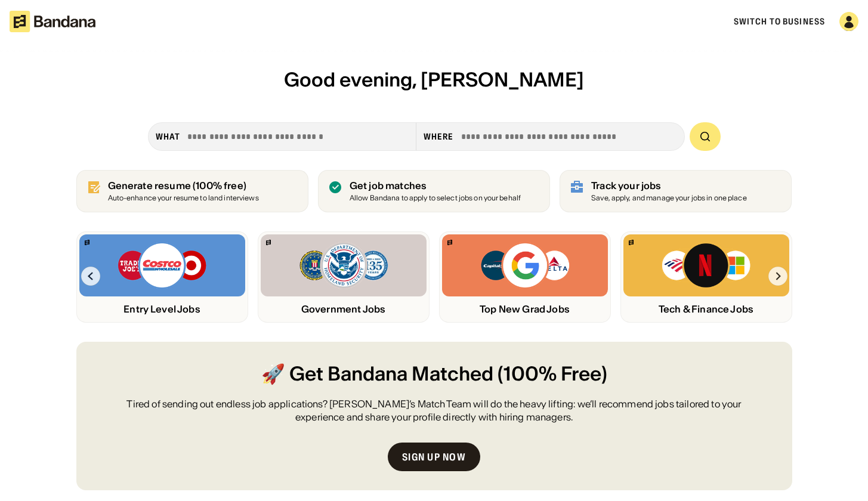  I want to click on a: Bandana logoTrader Joe’s, Costco, Target logosEntry Level Jobs, so click(162, 277).